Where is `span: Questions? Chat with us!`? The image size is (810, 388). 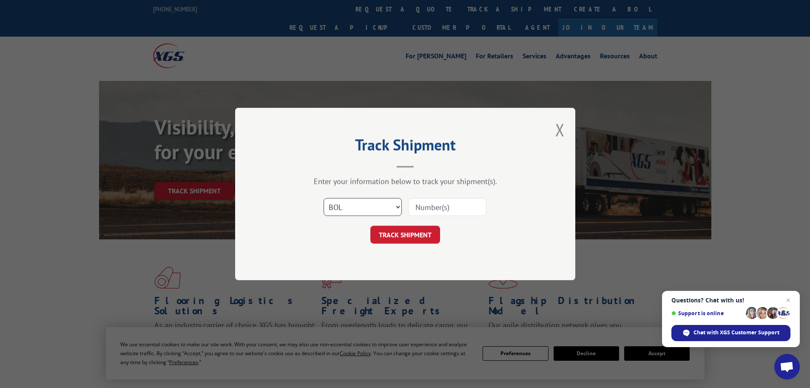
span: Questions? Chat with us! is located at coordinates (731, 300).